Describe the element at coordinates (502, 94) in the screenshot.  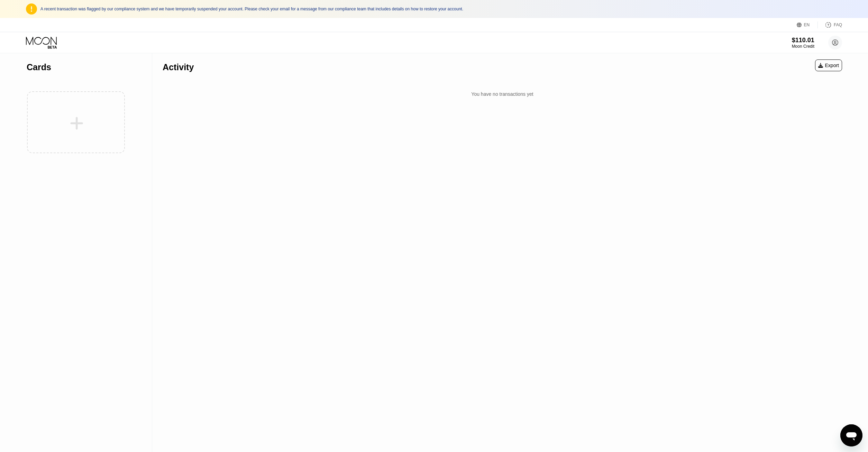
I see `div: You have no transactions yet` at that location.